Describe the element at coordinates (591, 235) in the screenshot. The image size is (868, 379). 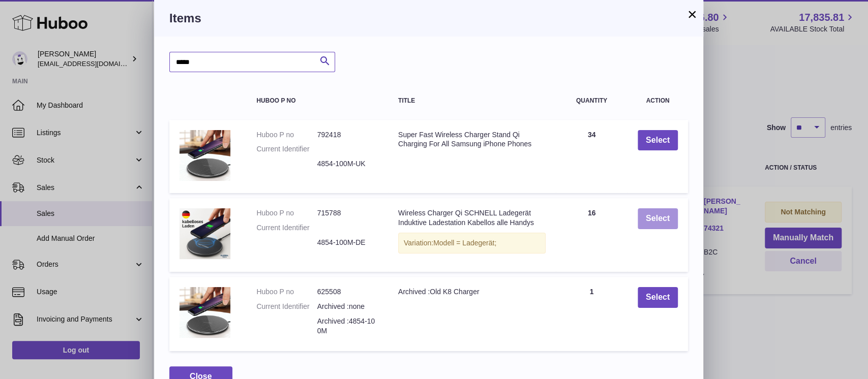
I see `td: 16` at that location.